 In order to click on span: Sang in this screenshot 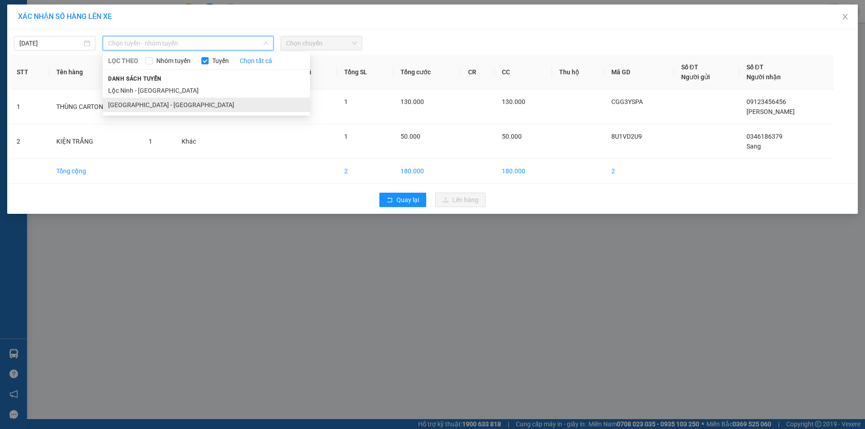, I will do `click(754, 146)`.